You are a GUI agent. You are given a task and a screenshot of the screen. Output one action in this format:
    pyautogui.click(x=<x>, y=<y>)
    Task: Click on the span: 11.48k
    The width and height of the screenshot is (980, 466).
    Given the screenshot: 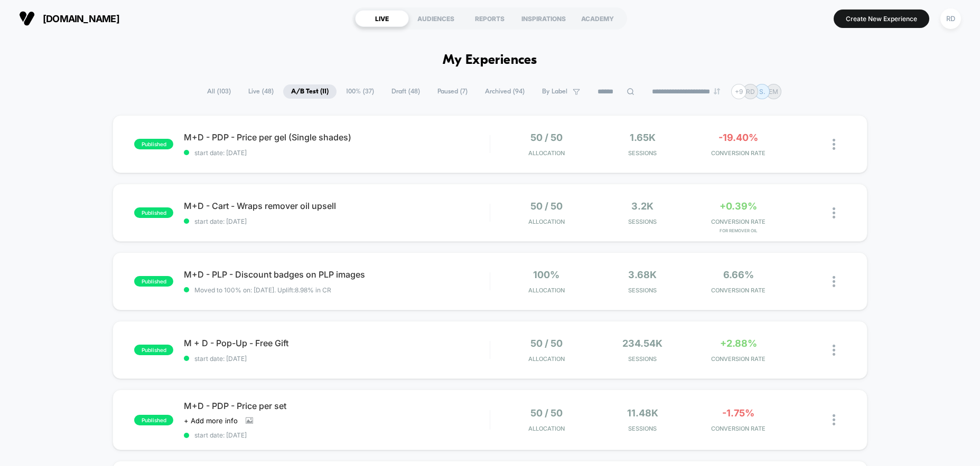 What is the action you would take?
    pyautogui.click(x=642, y=413)
    